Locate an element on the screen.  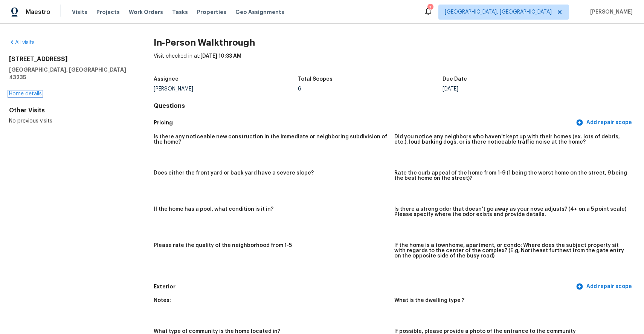
span: Tasks is located at coordinates (180, 12).